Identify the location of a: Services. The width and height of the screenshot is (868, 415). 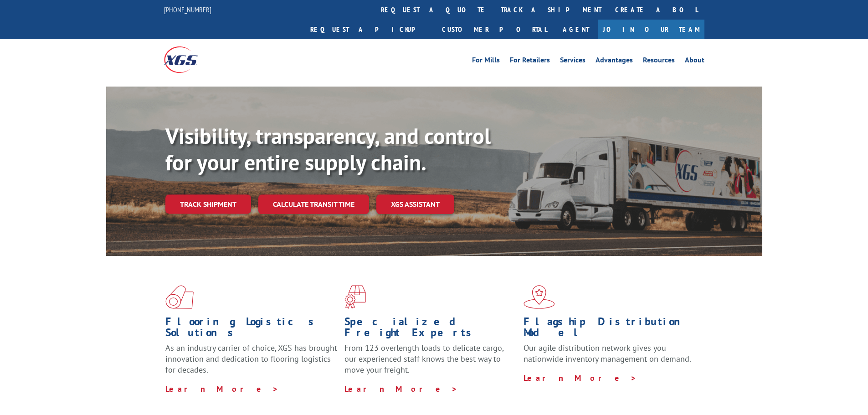
(573, 62).